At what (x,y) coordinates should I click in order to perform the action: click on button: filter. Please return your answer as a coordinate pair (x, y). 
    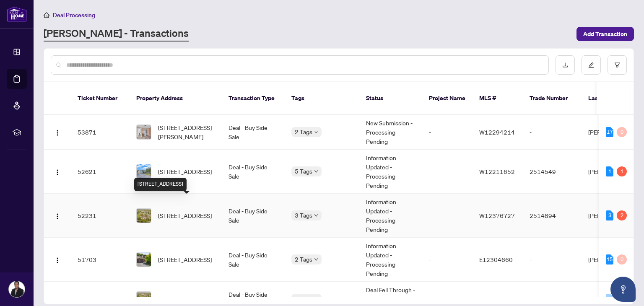
    Looking at the image, I should click on (617, 65).